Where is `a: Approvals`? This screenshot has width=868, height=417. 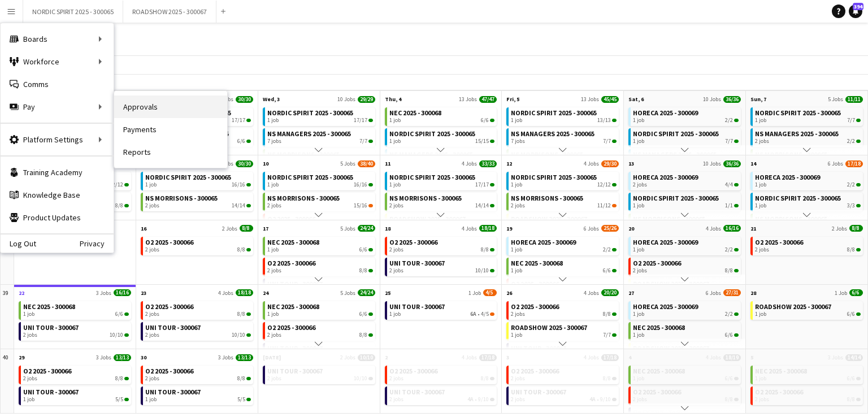 a: Approvals is located at coordinates (171, 107).